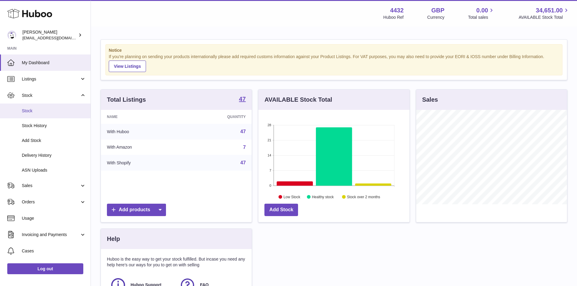 This screenshot has width=577, height=286. Describe the element at coordinates (482, 10) in the screenshot. I see `span: 0.00` at that location.